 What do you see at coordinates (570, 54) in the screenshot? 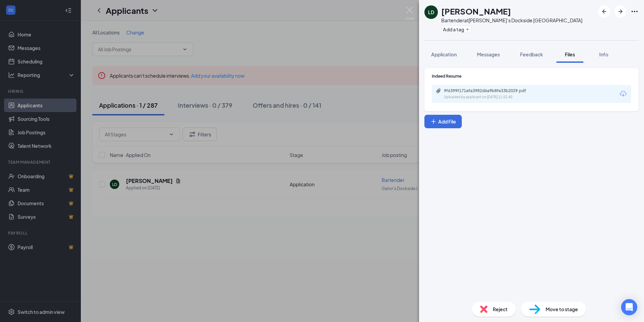
I see `span: Files` at bounding box center [570, 54].